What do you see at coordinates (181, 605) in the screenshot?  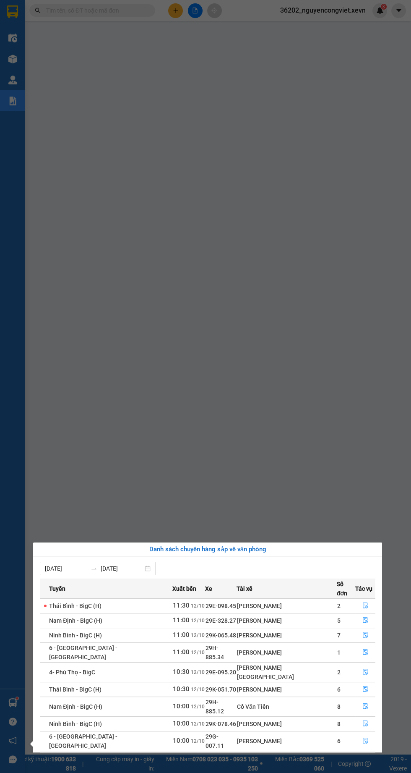 I see `span: 11:30` at bounding box center [181, 605].